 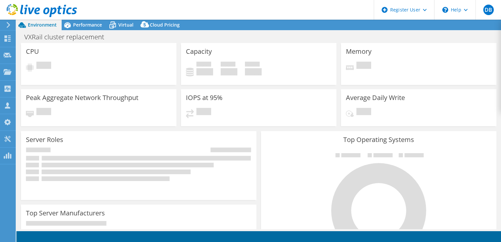 What do you see at coordinates (45, 140) in the screenshot?
I see `h3: Server Roles` at bounding box center [45, 140].